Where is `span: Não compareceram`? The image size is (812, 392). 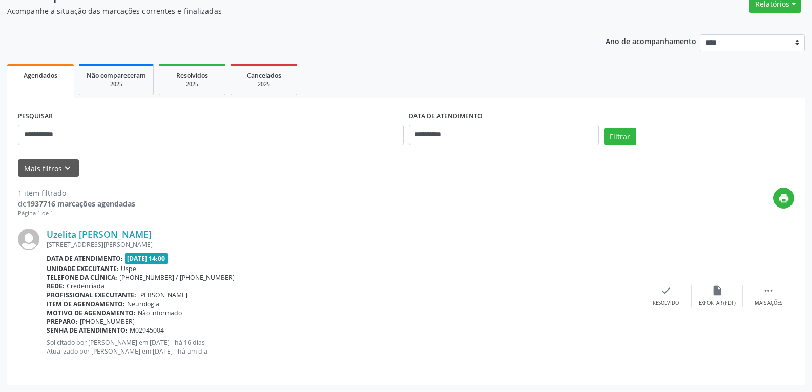
span: Não compareceram is located at coordinates (116, 75).